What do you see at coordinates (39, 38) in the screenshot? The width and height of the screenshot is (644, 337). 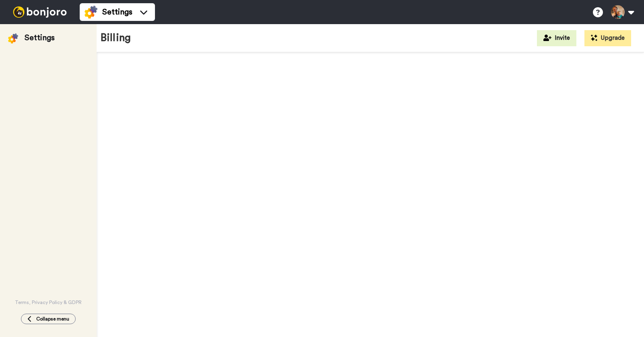 I see `div: Settings` at bounding box center [39, 38].